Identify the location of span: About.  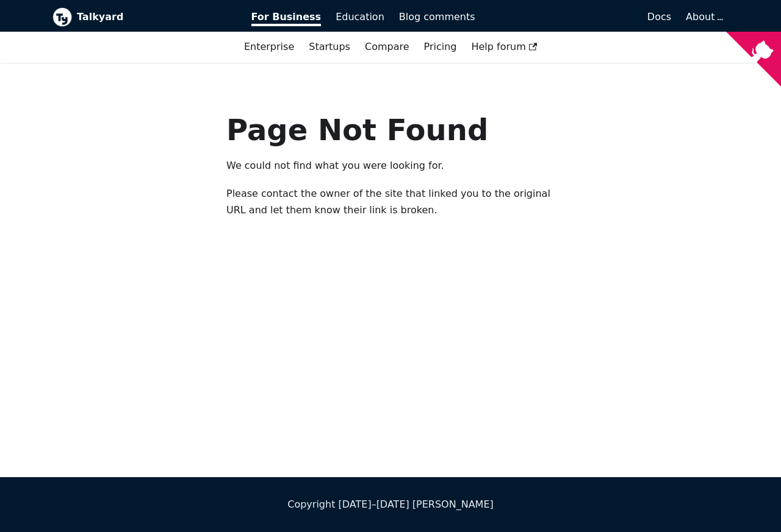
(703, 16).